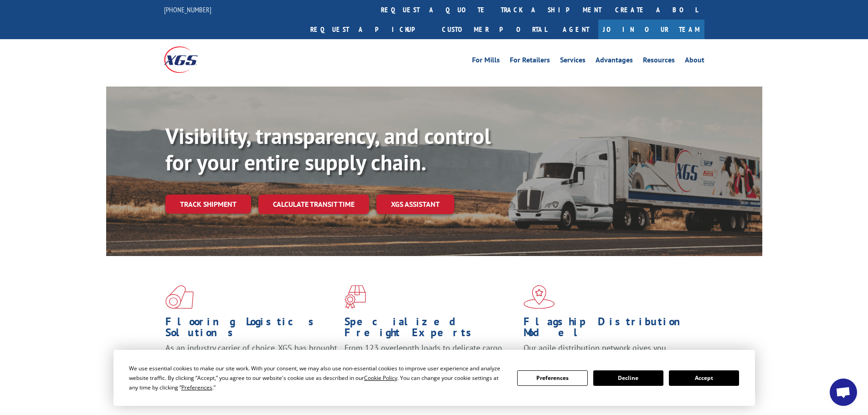 The image size is (868, 415). I want to click on a: Agent, so click(576, 29).